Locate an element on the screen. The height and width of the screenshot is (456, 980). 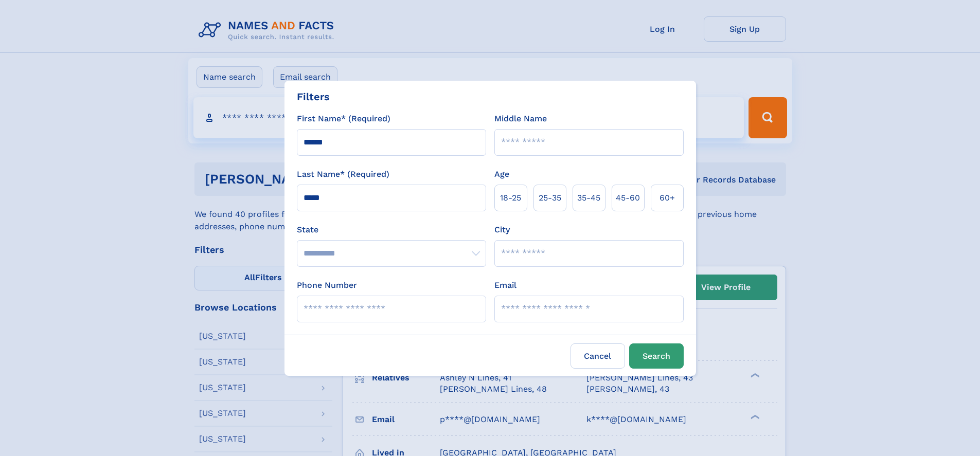
label: City is located at coordinates (502, 229).